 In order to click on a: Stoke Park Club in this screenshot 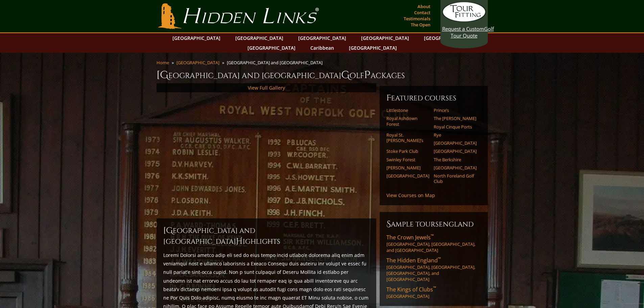, I will do `click(408, 151)`.